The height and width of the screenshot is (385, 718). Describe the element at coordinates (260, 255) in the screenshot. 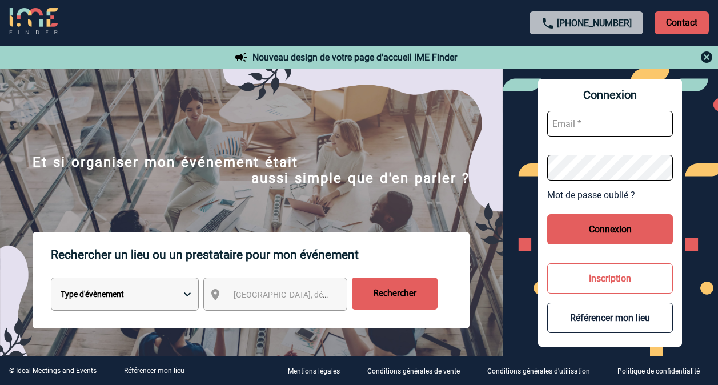

I see `p: Rechercher un lieu ou un prestataire pour mon événement` at that location.